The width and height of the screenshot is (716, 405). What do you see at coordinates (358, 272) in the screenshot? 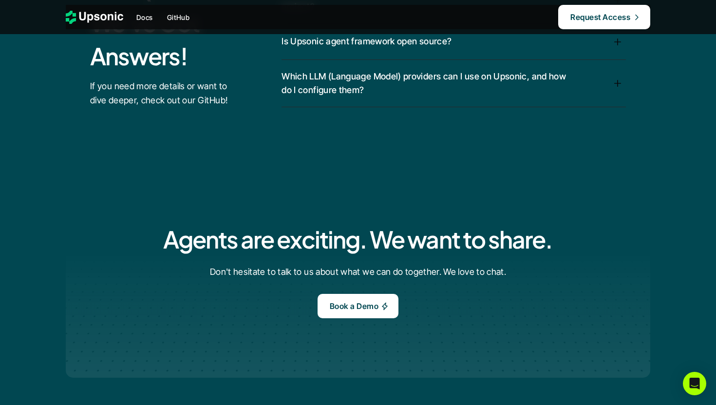
I see `p: Don't hesitate to talk to us about what we can do together. We love to chat.` at bounding box center [358, 272].